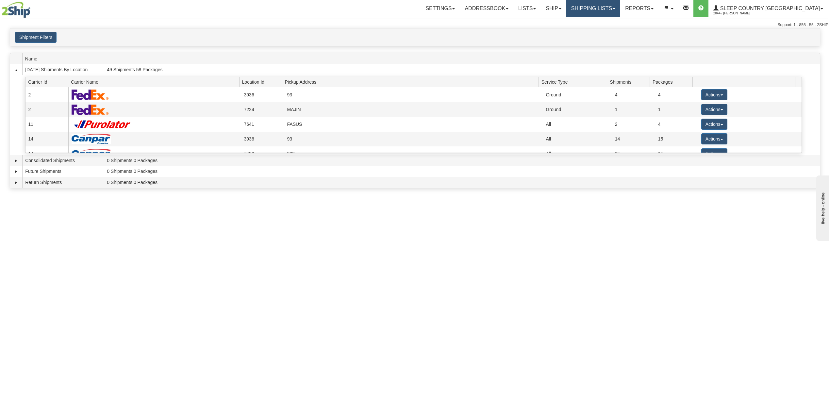 The height and width of the screenshot is (415, 830). Describe the element at coordinates (263, 124) in the screenshot. I see `td: 7641` at that location.